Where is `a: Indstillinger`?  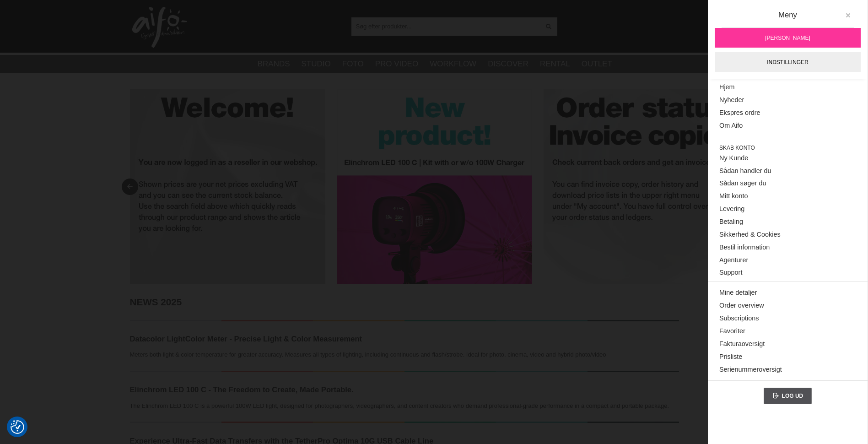
a: Indstillinger is located at coordinates (788, 62).